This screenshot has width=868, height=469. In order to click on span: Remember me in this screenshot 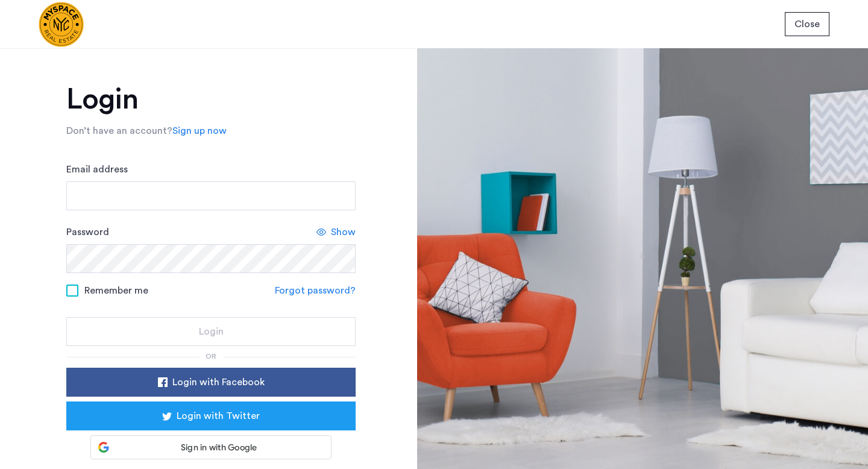, I will do `click(116, 291)`.